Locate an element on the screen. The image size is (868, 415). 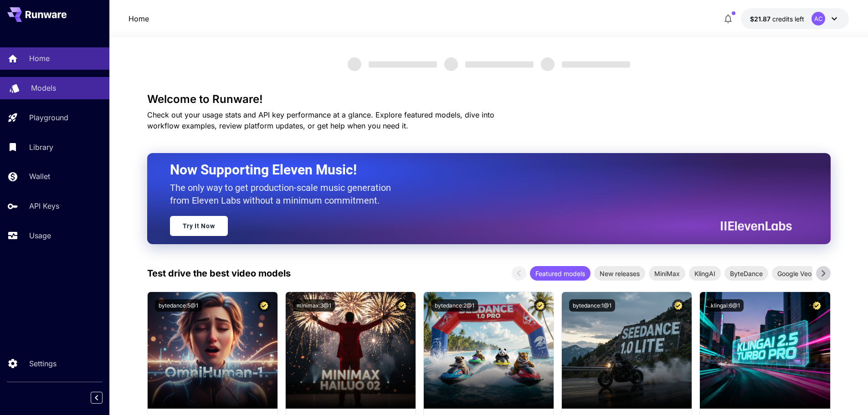
div: $21.8728 is located at coordinates (777, 18).